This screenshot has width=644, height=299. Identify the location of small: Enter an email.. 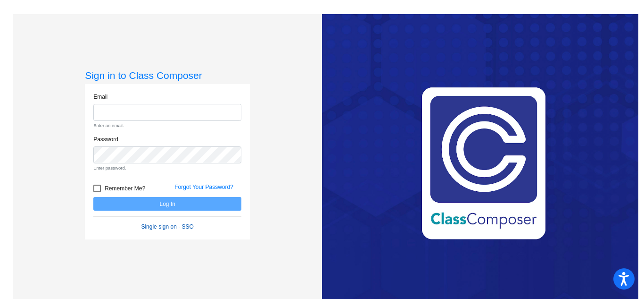
(167, 125).